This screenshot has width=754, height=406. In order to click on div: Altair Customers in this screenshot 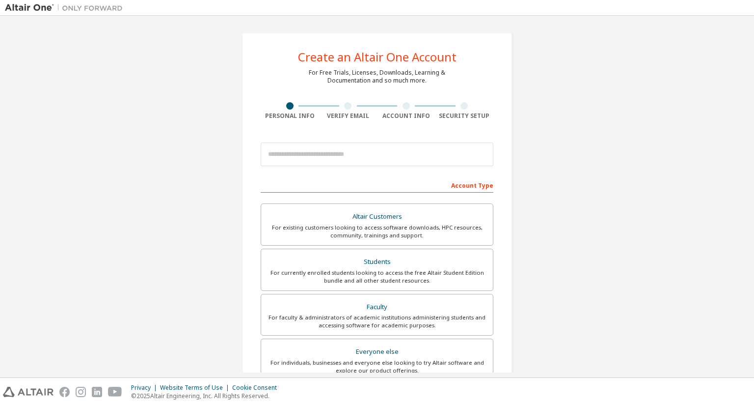, I will do `click(377, 217)`.